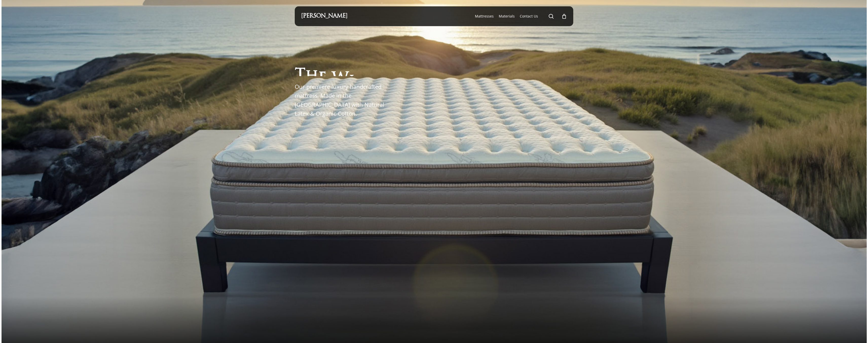  Describe the element at coordinates (529, 16) in the screenshot. I see `span: Contact Us` at that location.